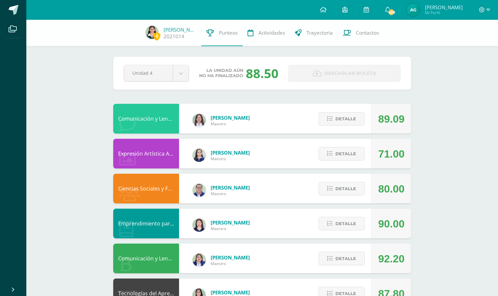 The image size is (498, 296). What do you see at coordinates (157, 36) in the screenshot?
I see `span: 0` at bounding box center [157, 36].